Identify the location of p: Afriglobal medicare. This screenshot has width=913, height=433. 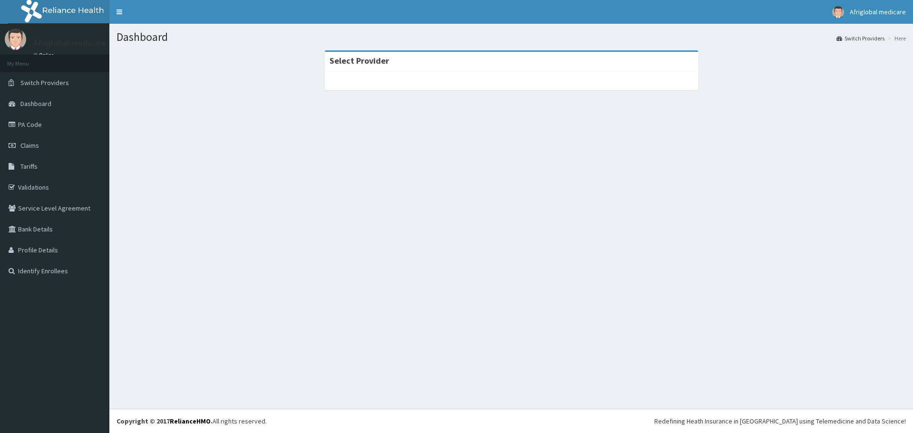
(69, 43).